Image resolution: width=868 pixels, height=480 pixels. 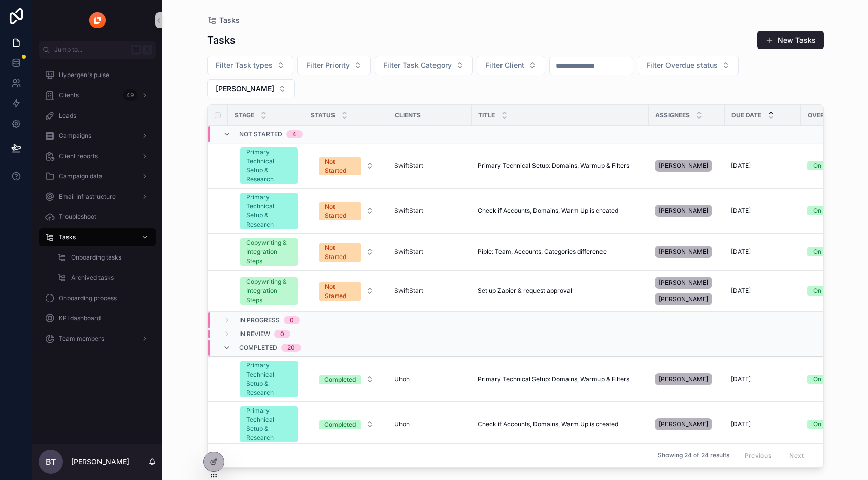 I want to click on span: KPI dashboard, so click(x=79, y=318).